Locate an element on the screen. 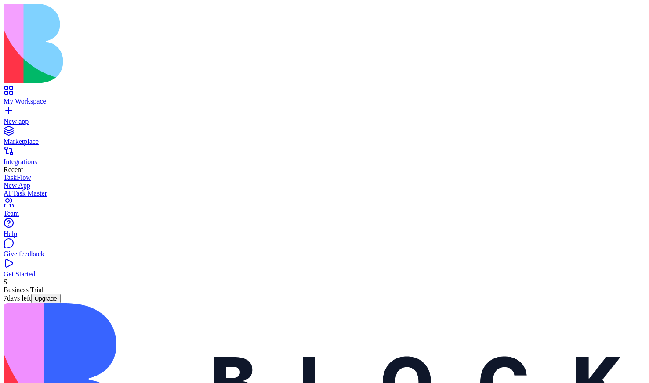 The width and height of the screenshot is (649, 383). a: AI Task Master is located at coordinates (324, 194).